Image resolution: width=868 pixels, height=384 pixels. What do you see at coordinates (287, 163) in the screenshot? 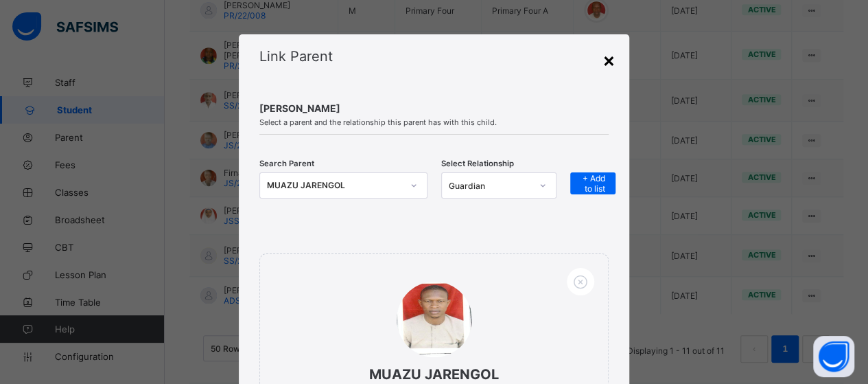
I see `span: Search Parent` at bounding box center [287, 163].